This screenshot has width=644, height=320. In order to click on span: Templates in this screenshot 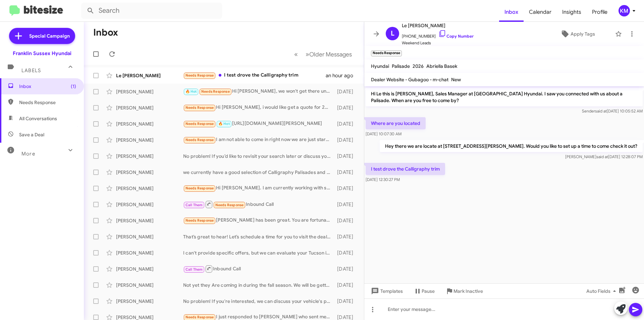, I will do `click(386, 291)`.